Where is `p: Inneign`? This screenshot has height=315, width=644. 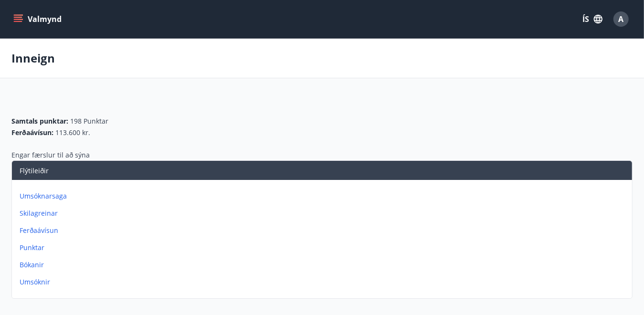
p: Inneign is located at coordinates (33, 58).